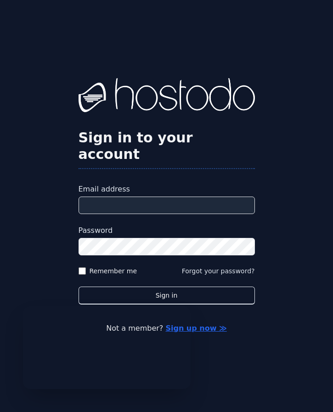 This screenshot has height=412, width=333. What do you see at coordinates (167, 146) in the screenshot?
I see `h2: Sign in to your account` at bounding box center [167, 146].